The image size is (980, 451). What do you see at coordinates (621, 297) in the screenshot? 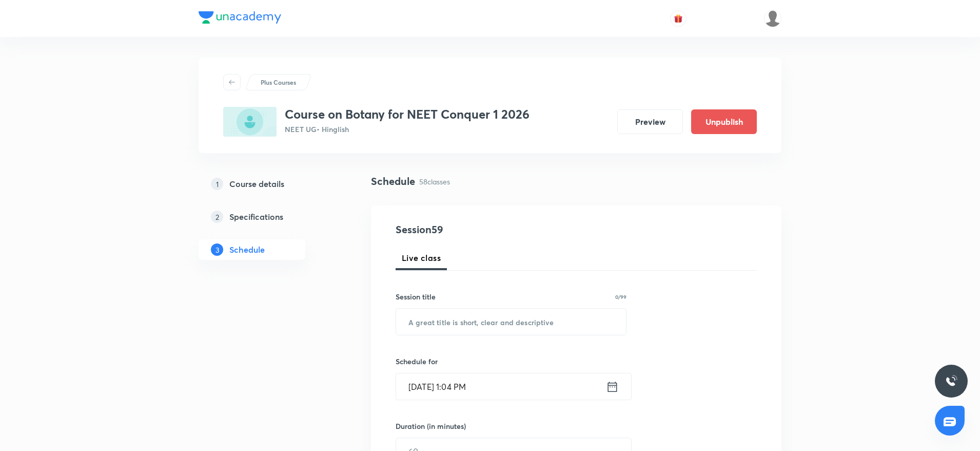
I see `p: 0/99` at bounding box center [621, 297].